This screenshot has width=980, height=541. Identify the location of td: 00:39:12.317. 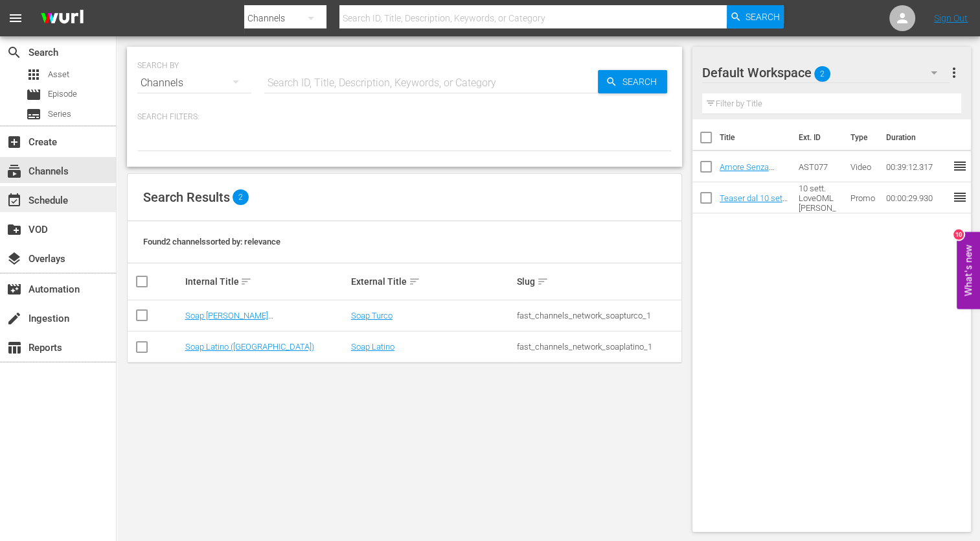
(916, 166).